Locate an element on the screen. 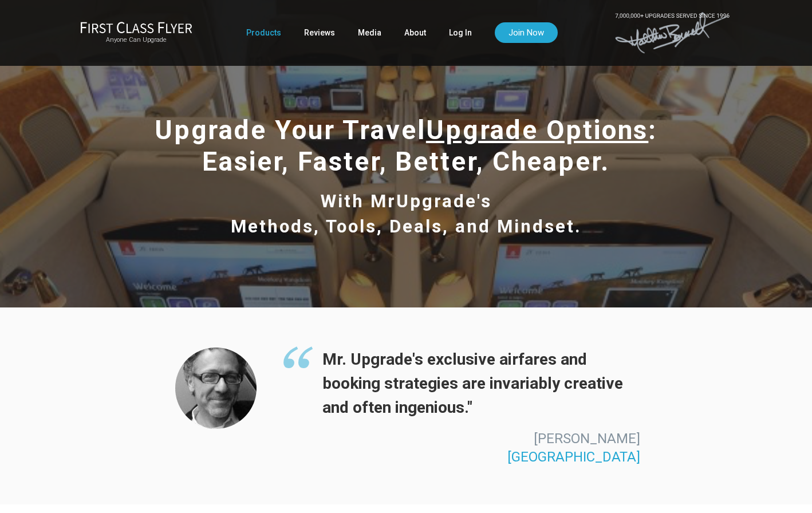 This screenshot has width=812, height=513. a: Media is located at coordinates (369, 32).